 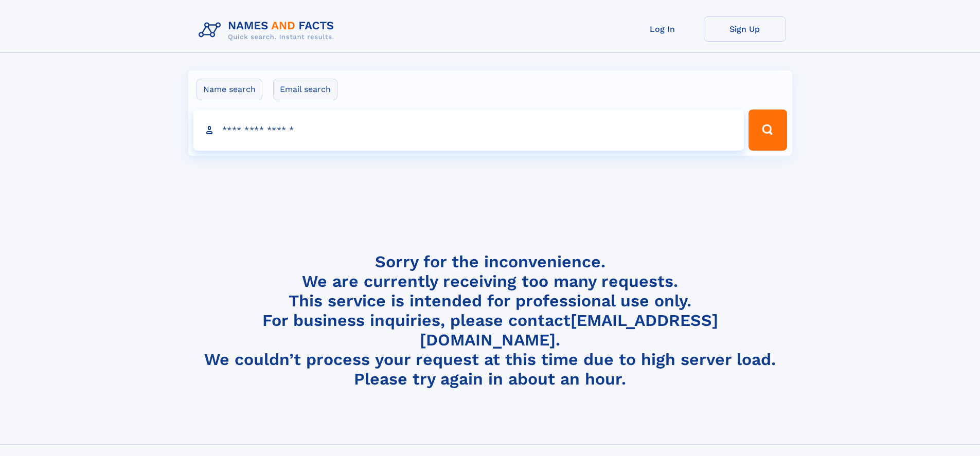 What do you see at coordinates (268, 31) in the screenshot?
I see `img: Logo Names and Facts` at bounding box center [268, 31].